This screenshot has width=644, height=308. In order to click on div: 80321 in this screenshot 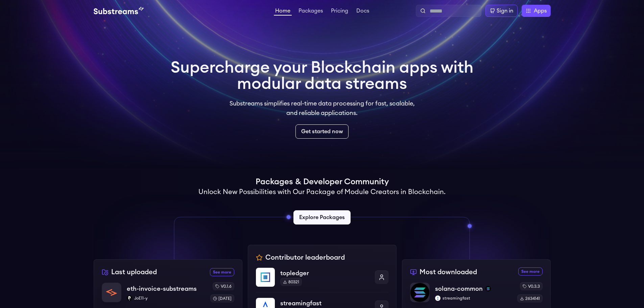, I will do `click(291, 282)`.